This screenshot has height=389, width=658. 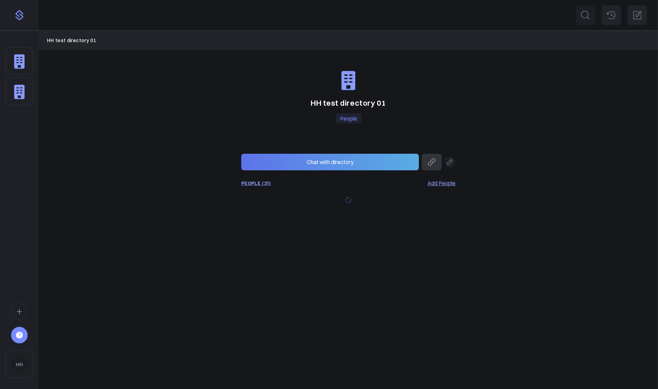 What do you see at coordinates (330, 162) in the screenshot?
I see `a: Chat with directory` at bounding box center [330, 162].